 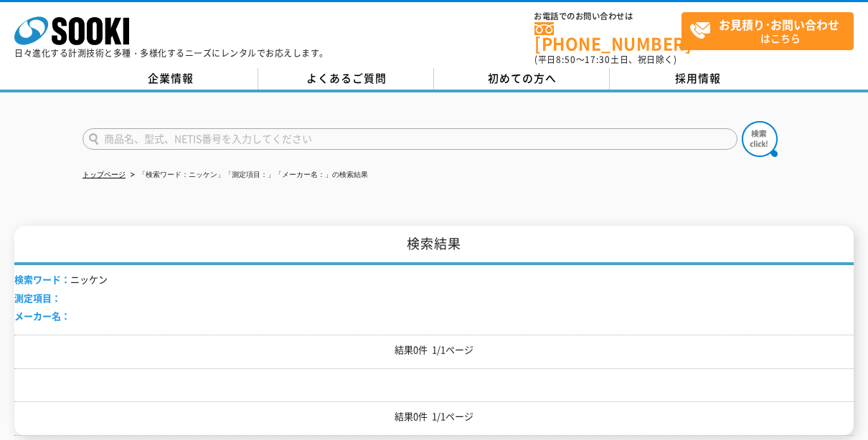 I want to click on li: ニッケン, so click(x=61, y=280).